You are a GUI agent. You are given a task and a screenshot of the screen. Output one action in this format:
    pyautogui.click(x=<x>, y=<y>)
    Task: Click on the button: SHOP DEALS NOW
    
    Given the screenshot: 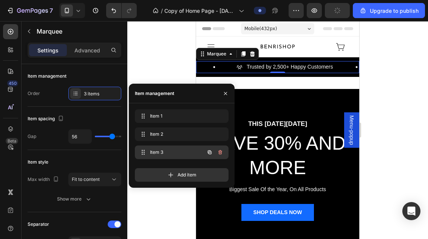 What is the action you would take?
    pyautogui.click(x=82, y=191)
    